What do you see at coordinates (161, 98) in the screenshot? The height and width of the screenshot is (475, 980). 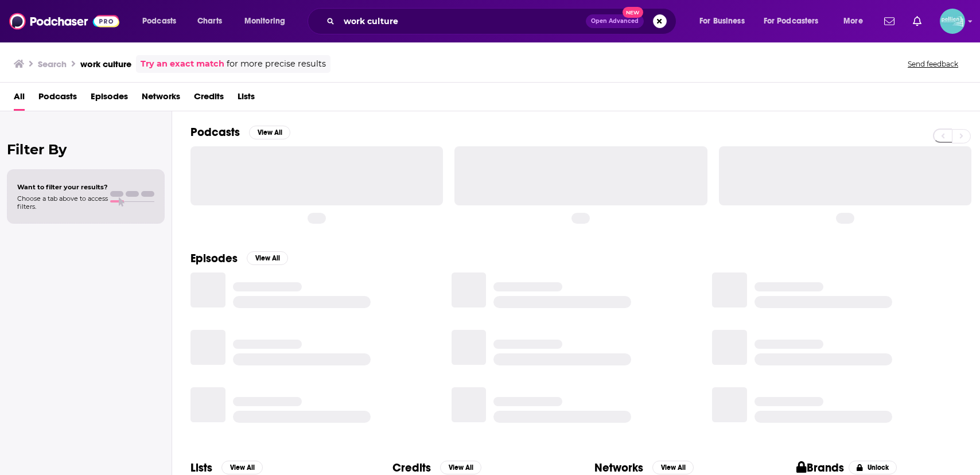 I see `span: Networks` at bounding box center [161, 98].